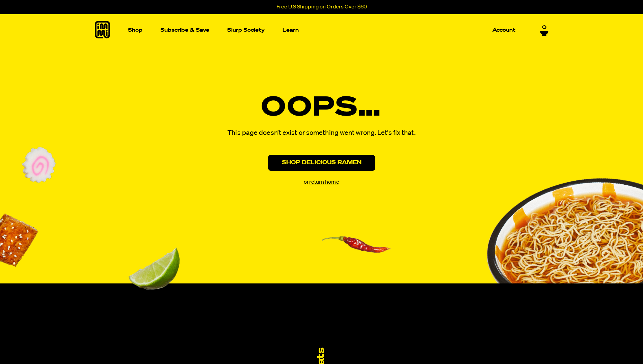 This screenshot has width=643, height=364. Describe the element at coordinates (185, 30) in the screenshot. I see `p: Subscribe & Save` at that location.